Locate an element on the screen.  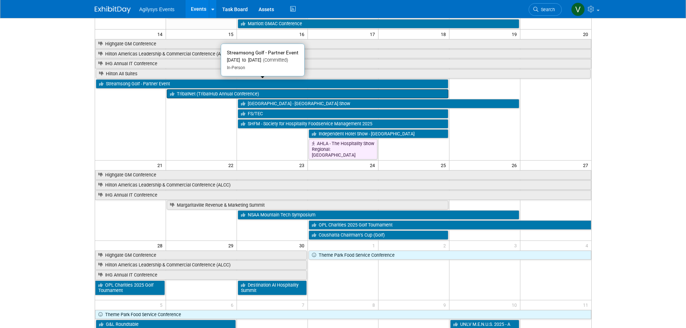
span: 22 is located at coordinates (232, 165).